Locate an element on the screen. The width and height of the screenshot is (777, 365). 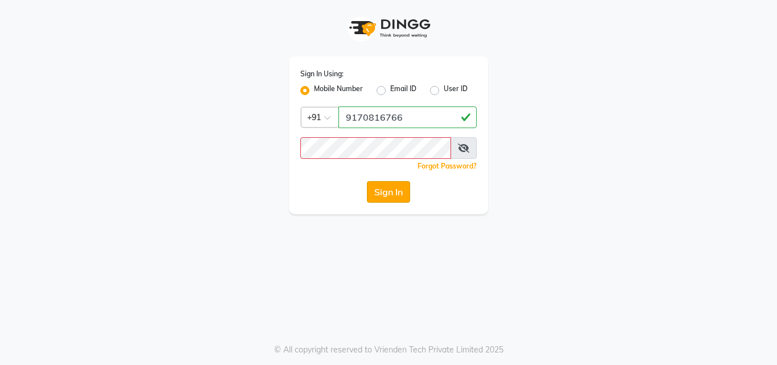
label: Mobile Number is located at coordinates (339, 90).